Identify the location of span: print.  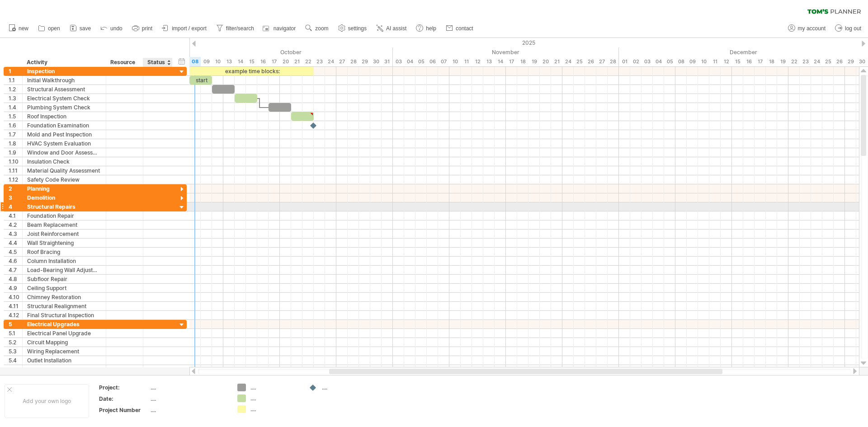
(147, 29).